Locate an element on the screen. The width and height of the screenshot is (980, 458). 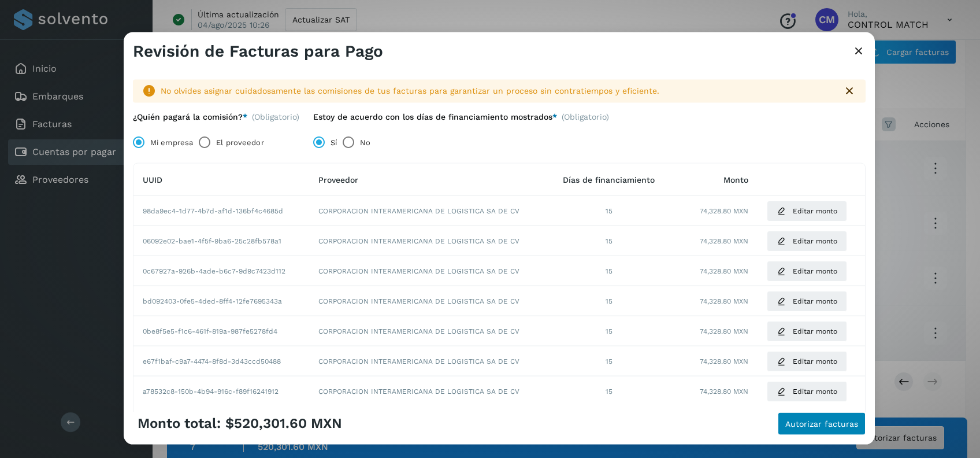
label: ¿Quién pagará la comisión? is located at coordinates (190, 116).